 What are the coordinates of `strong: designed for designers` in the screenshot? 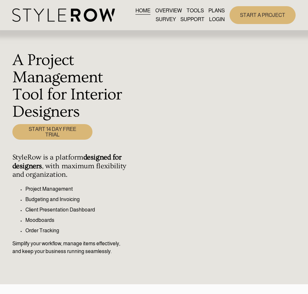 It's located at (68, 162).